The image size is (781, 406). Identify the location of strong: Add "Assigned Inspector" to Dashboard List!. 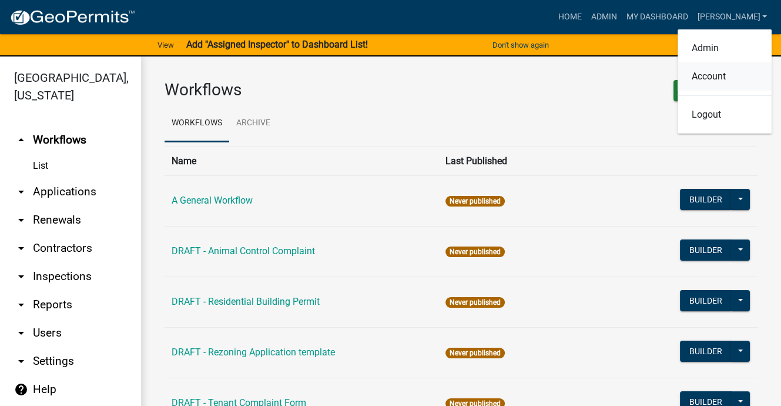
(276, 44).